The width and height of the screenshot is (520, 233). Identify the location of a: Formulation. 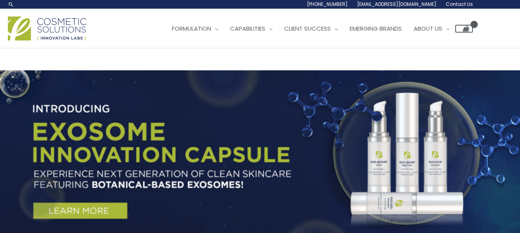
(195, 29).